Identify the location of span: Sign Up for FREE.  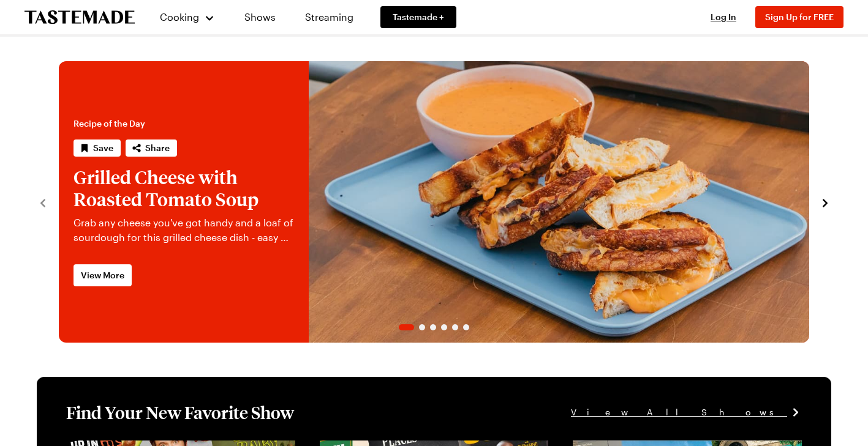
(799, 16).